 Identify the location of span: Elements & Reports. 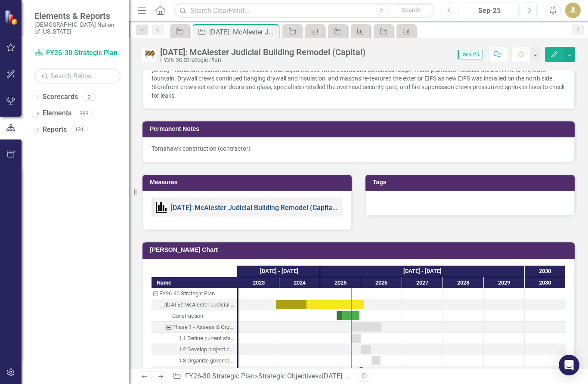
(78, 16).